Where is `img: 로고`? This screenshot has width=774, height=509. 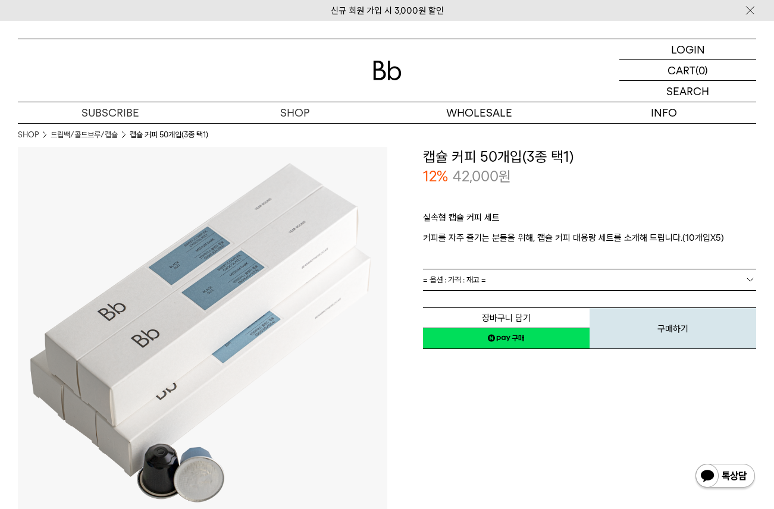
img: 로고 is located at coordinates (387, 70).